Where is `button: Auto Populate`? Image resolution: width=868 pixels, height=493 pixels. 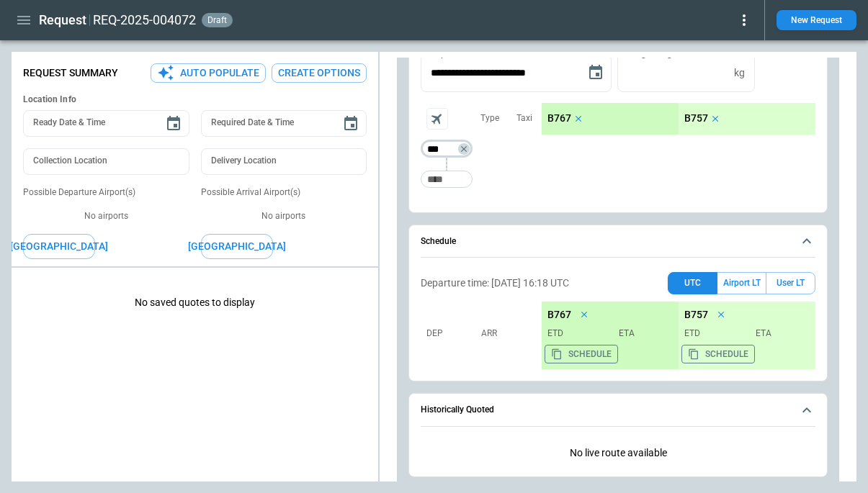 button: Auto Populate is located at coordinates (208, 73).